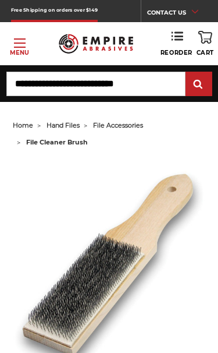  I want to click on a: CONTACT US, so click(177, 14).